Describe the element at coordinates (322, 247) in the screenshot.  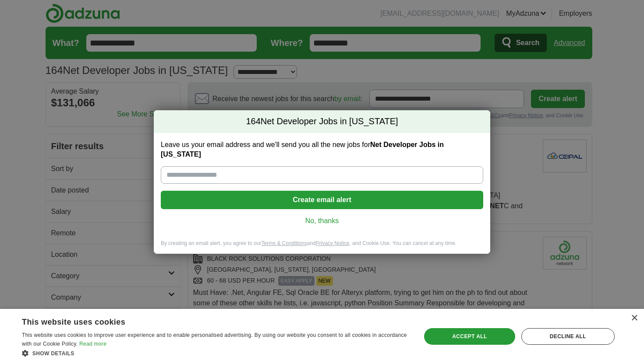
I see `div: By creating an email alert, you agree to our and , and Cookie Use. You can cancel at any time.` at that location.